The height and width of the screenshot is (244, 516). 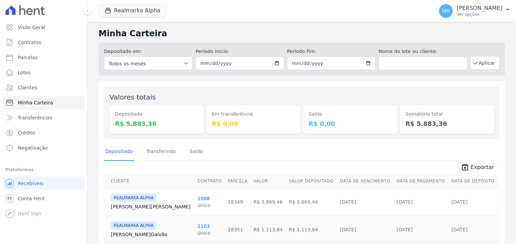 What do you see at coordinates (150, 181) in the screenshot?
I see `th: Cliente` at bounding box center [150, 181].